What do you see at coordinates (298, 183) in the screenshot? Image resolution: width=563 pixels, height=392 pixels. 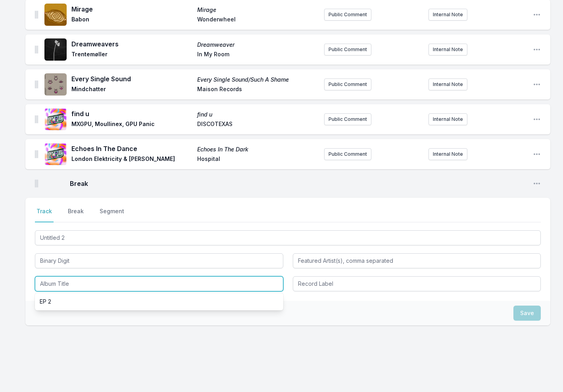 I see `span: Break` at bounding box center [298, 183].